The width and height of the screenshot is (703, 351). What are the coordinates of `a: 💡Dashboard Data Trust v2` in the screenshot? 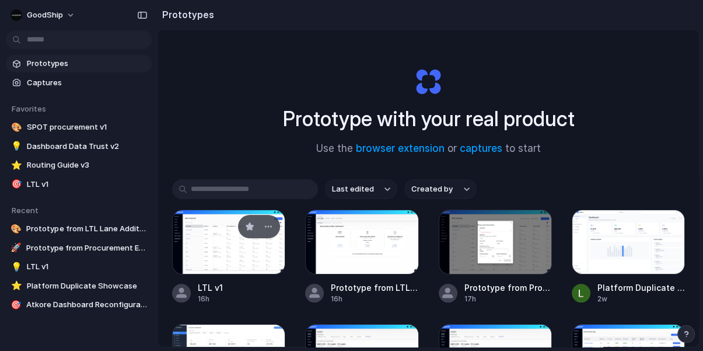 It's located at (79, 147).